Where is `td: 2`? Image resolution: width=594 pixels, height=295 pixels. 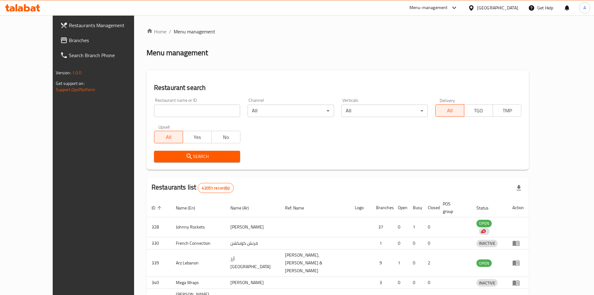
td: 2 is located at coordinates (430, 263).